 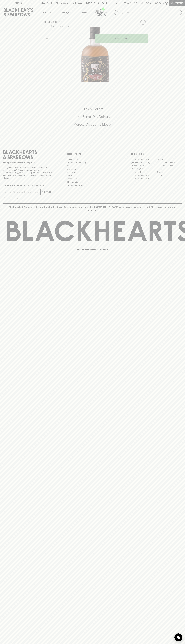 I want to click on a: Careers, so click(x=92, y=166).